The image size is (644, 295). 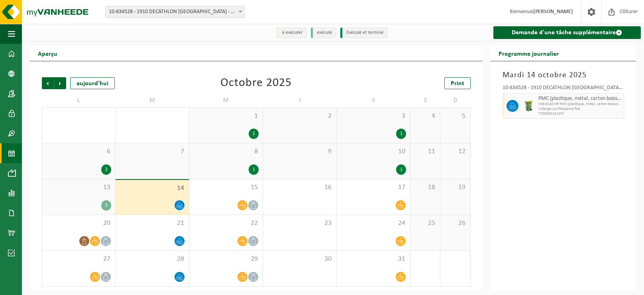 I want to click on div: aujourd'hui, so click(x=92, y=83).